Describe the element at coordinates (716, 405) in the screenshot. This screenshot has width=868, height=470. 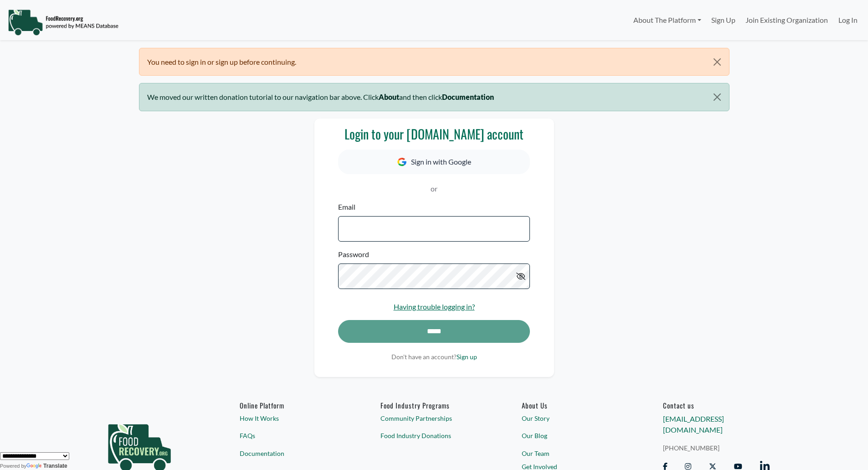
I see `h6: Contact us` at that location.